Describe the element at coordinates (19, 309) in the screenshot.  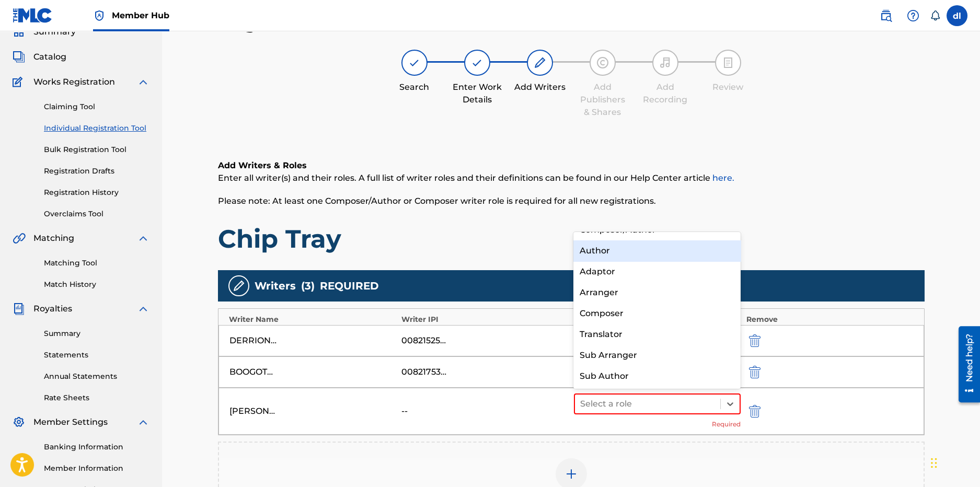
I see `img: Royalties` at that location.